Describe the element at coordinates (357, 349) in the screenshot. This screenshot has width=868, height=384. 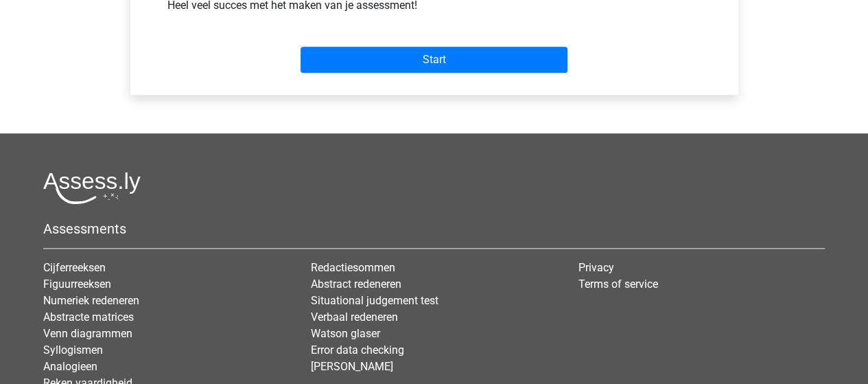
I see `a: Error data checking` at that location.